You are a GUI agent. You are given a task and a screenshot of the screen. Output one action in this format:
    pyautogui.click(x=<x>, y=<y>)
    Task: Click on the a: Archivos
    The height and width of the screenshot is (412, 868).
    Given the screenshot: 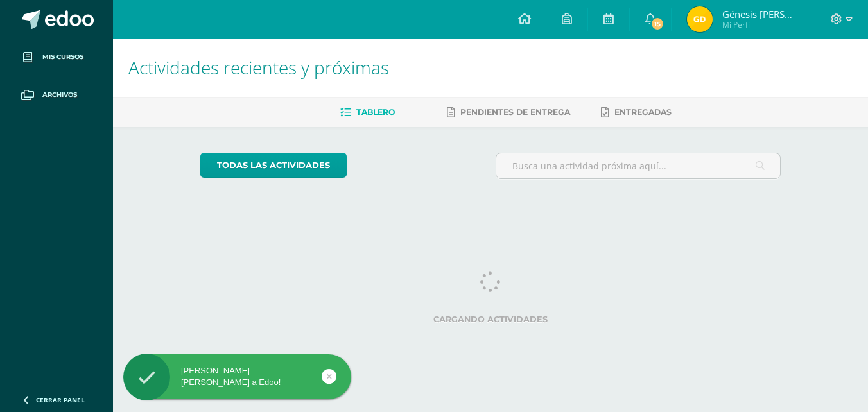 What is the action you would take?
    pyautogui.click(x=57, y=95)
    